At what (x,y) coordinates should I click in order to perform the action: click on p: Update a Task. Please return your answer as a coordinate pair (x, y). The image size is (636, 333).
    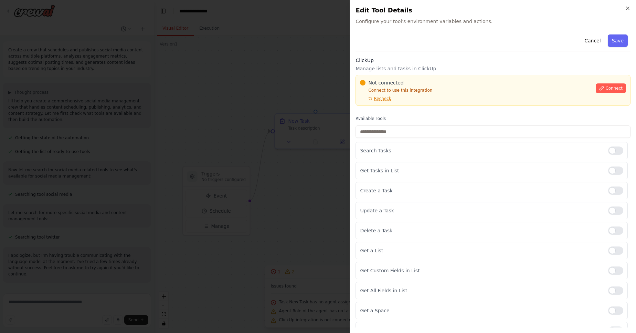
    Looking at the image, I should click on (481, 210).